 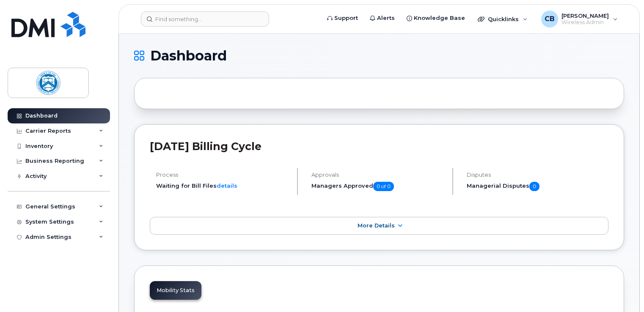 I want to click on h4: Disputes, so click(x=538, y=174).